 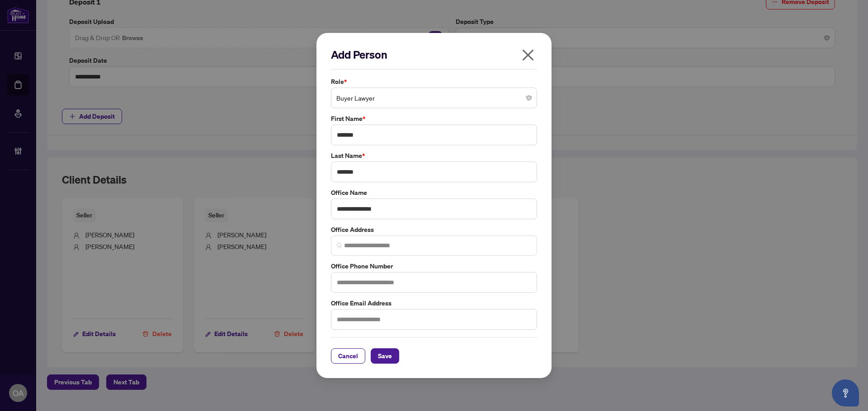 What do you see at coordinates (434, 82) in the screenshot?
I see `label: Role` at bounding box center [434, 82].